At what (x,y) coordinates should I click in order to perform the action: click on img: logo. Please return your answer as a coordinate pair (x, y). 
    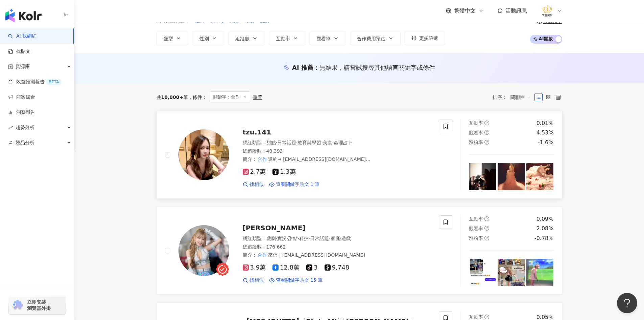
    Looking at the image, I should click on (24, 15).